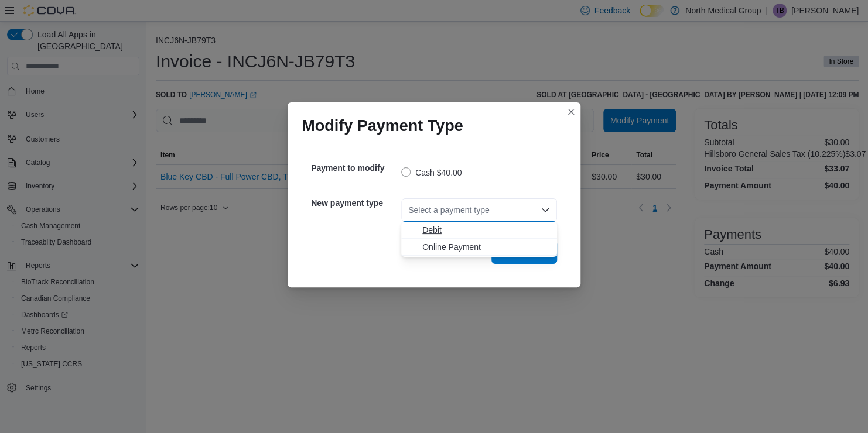 This screenshot has height=433, width=868. I want to click on div: Choose from the following options, so click(479, 239).